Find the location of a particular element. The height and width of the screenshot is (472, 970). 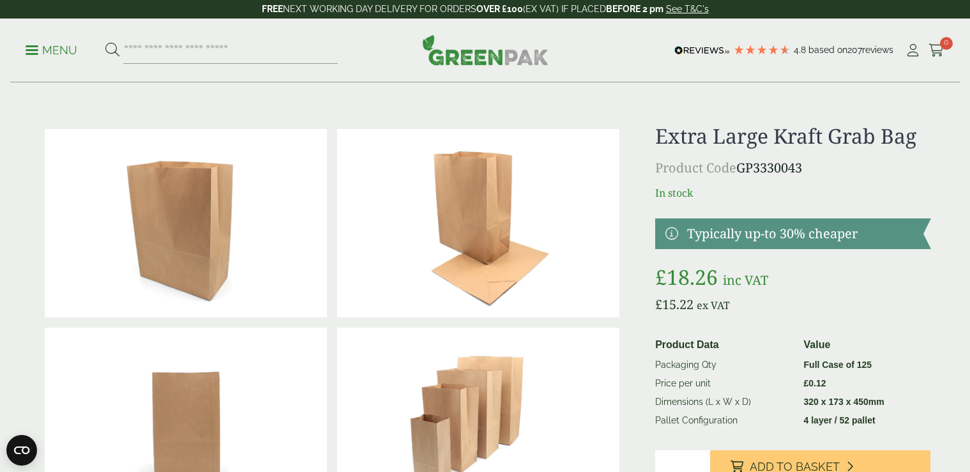

bdi: 15.22 is located at coordinates (674, 304).